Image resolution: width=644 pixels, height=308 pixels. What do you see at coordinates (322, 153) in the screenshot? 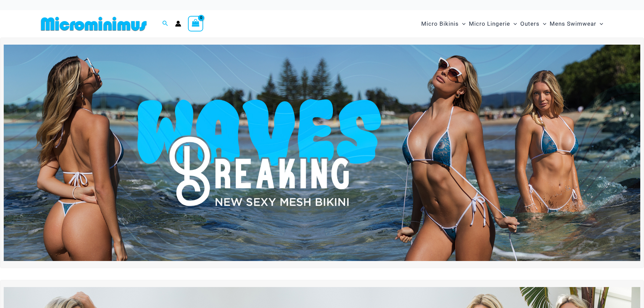
I see `img: Waves Breaking Ocean Bikini Pack` at bounding box center [322, 153].